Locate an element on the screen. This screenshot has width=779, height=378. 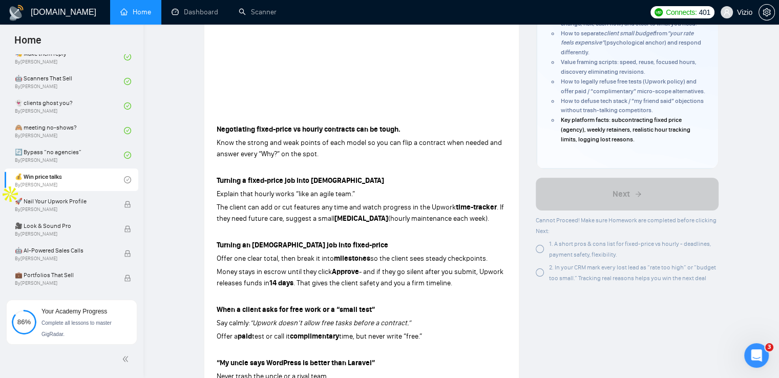
a: searchScanner is located at coordinates (258, 12).